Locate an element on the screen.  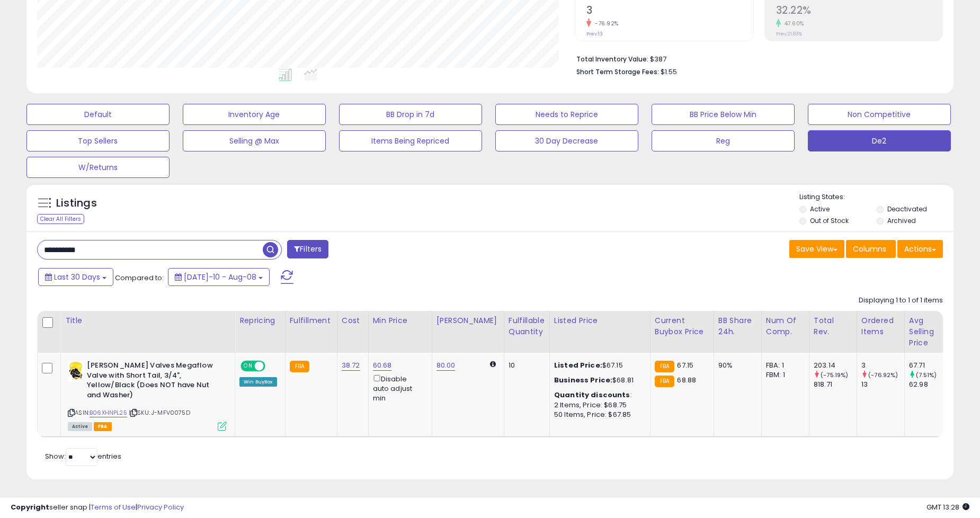
div: 13 is located at coordinates (882, 385).